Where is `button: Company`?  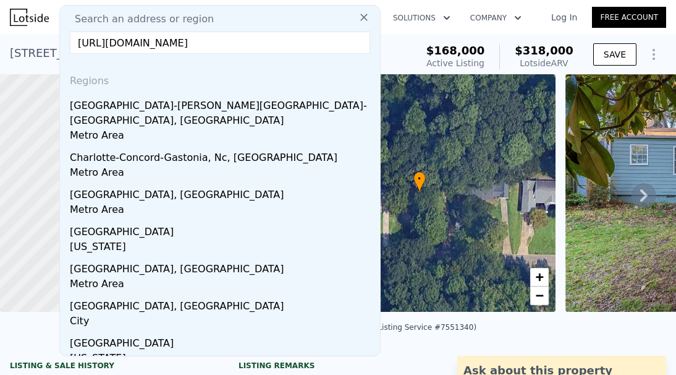
button: Company is located at coordinates (496, 18).